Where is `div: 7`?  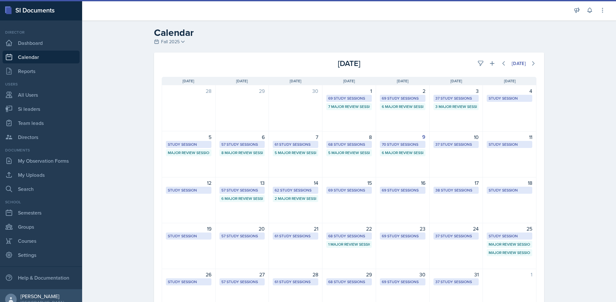 div: 7 is located at coordinates (295, 137).